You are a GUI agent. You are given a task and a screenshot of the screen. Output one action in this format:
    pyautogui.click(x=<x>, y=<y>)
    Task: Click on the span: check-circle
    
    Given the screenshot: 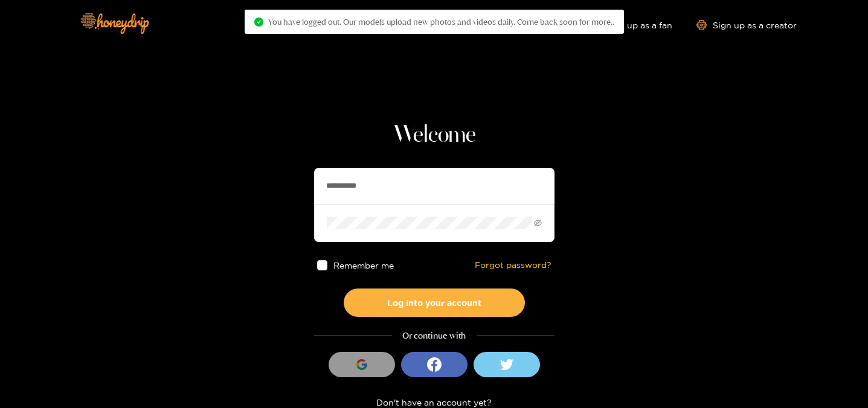 What is the action you would take?
    pyautogui.click(x=259, y=22)
    